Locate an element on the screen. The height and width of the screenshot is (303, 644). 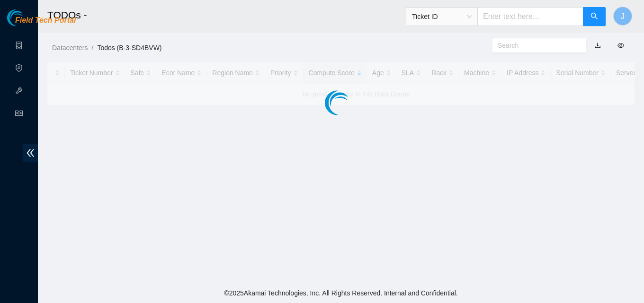
input: Search is located at coordinates (536, 45).